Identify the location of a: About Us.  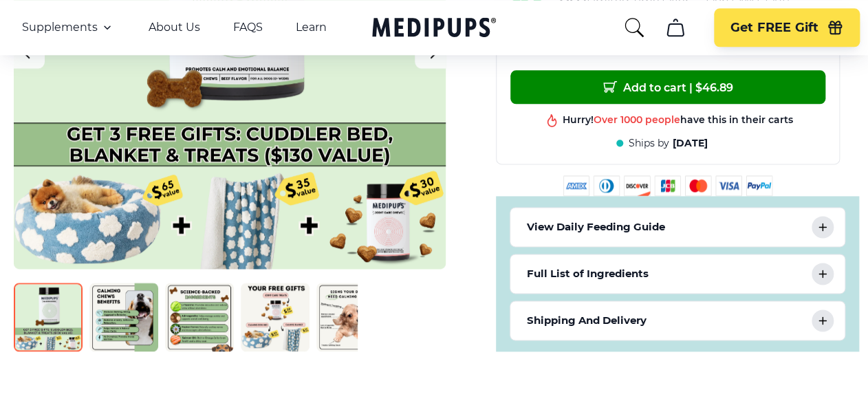
(174, 28).